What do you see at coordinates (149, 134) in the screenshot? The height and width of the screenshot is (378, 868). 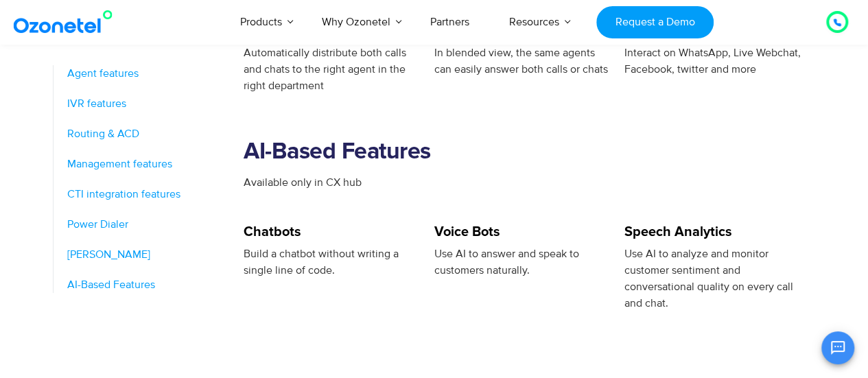 I see `a: Routing & ACD` at bounding box center [149, 134].